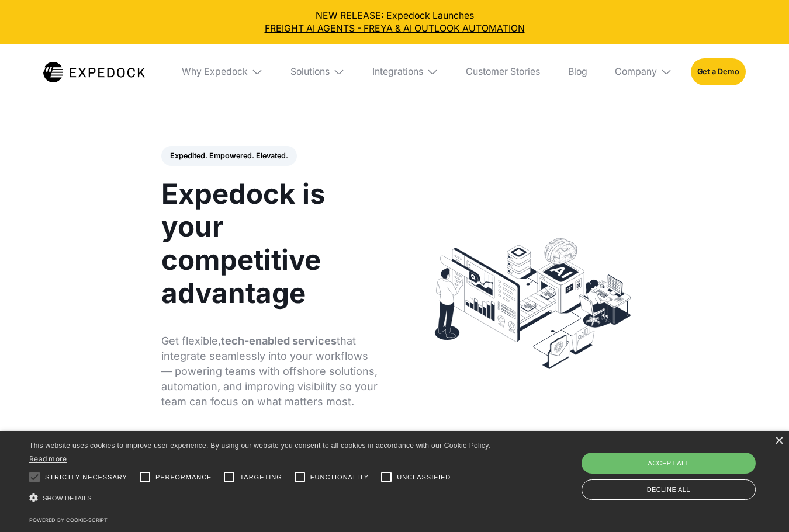  I want to click on span: Unclassified, so click(424, 477).